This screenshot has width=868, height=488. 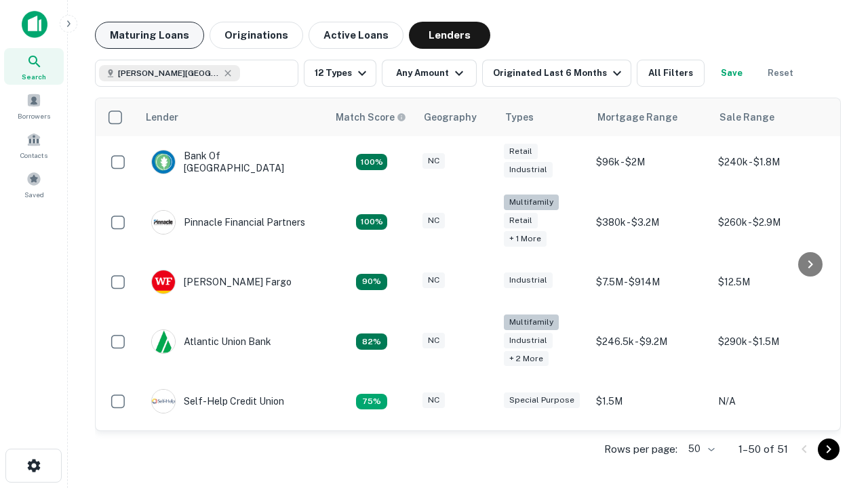 What do you see at coordinates (543, 117) in the screenshot?
I see `th: Types` at bounding box center [543, 117].